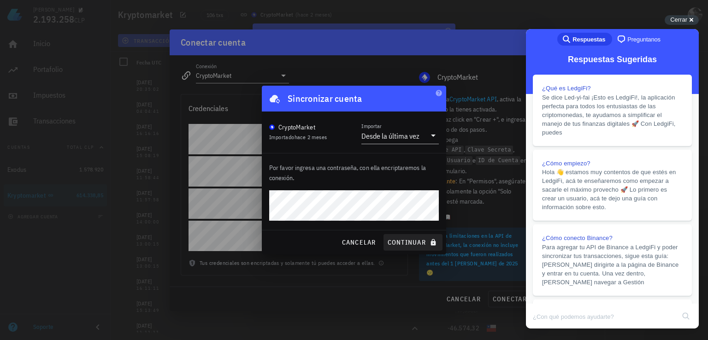  Describe the element at coordinates (297, 127) in the screenshot. I see `div: CryptoMarket` at that location.